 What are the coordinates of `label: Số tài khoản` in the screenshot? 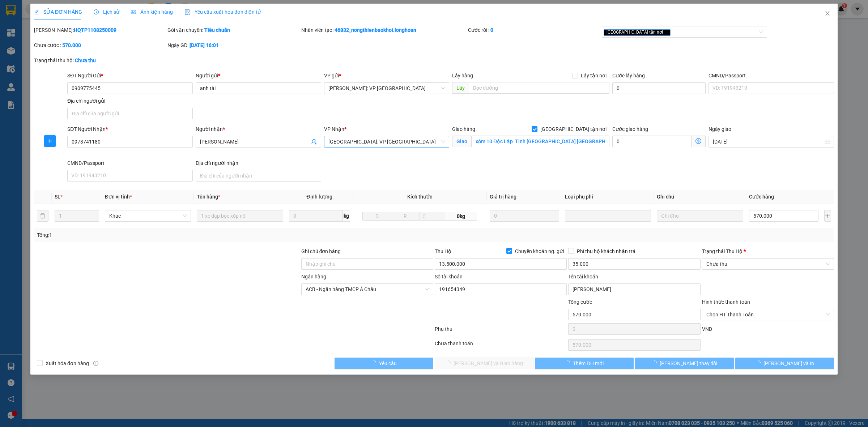 It's located at (448, 276).